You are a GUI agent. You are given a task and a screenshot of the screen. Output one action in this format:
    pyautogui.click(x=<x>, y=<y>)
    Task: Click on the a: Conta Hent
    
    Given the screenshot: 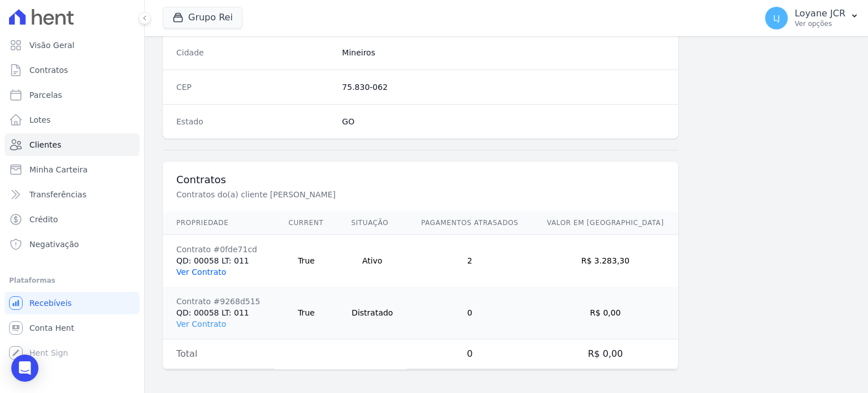 What is the action you would take?
    pyautogui.click(x=72, y=328)
    